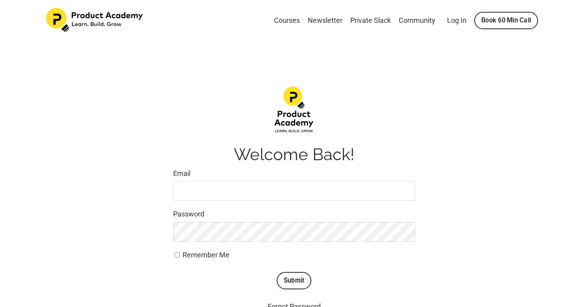 This screenshot has height=307, width=588. I want to click on label: Email, so click(294, 174).